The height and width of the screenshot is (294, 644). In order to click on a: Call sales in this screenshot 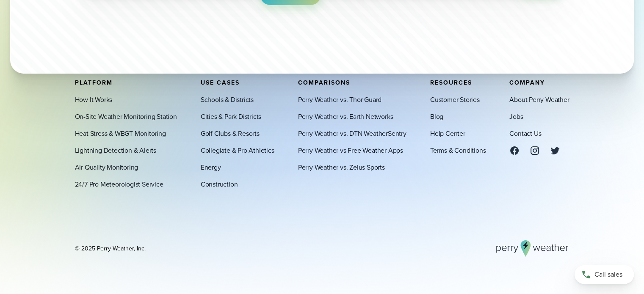, I will do `click(605, 274)`.